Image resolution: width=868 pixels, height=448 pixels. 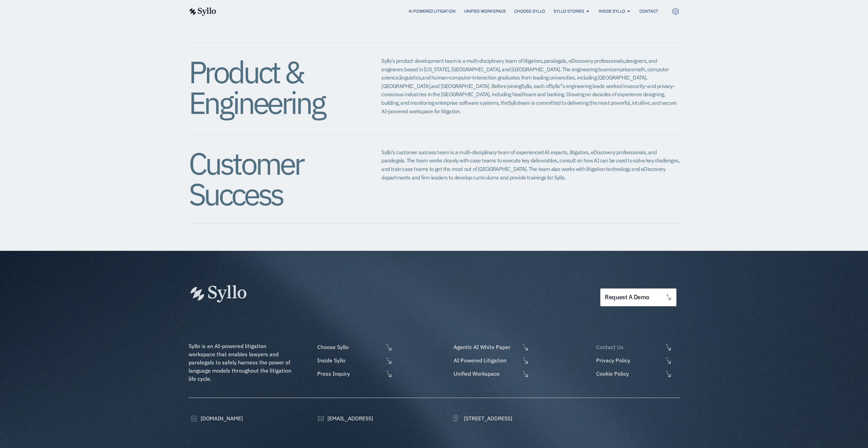 I want to click on img: syllo, so click(x=202, y=12).